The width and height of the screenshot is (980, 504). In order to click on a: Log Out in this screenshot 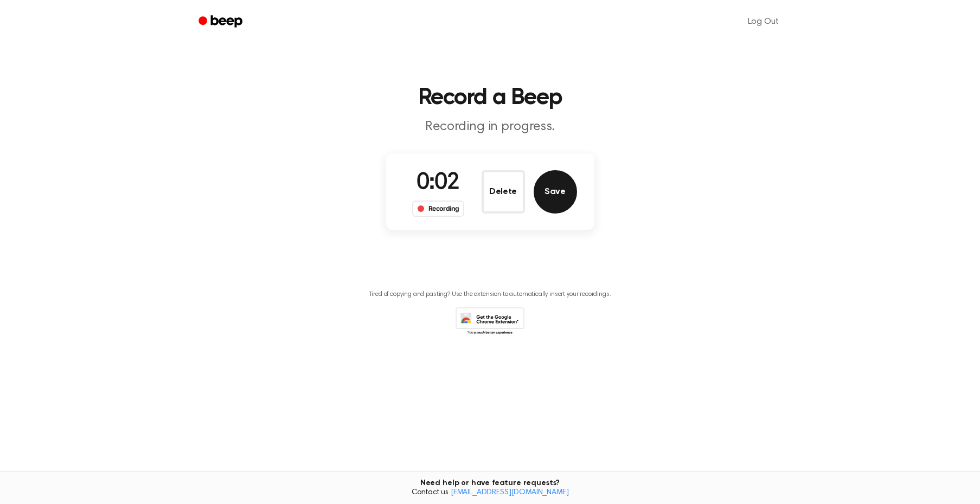, I will do `click(763, 22)`.